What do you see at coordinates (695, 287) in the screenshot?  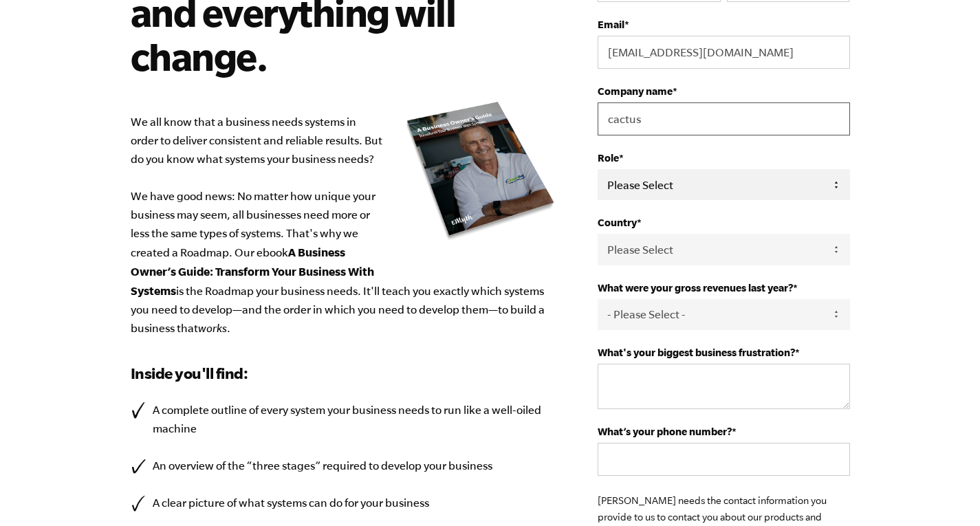 I see `span: What were your gross revenues last year?` at bounding box center [695, 287].